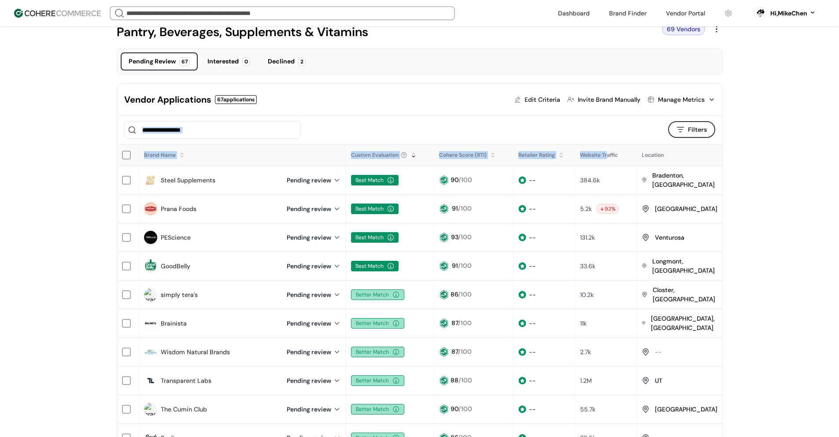 This screenshot has width=839, height=437. Describe the element at coordinates (246, 62) in the screenshot. I see `div: 0` at that location.